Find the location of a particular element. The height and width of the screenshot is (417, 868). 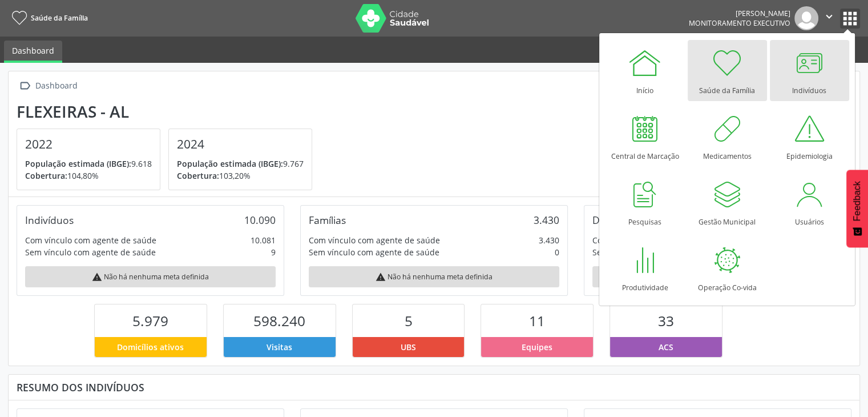

div: Famílias is located at coordinates (327, 220).